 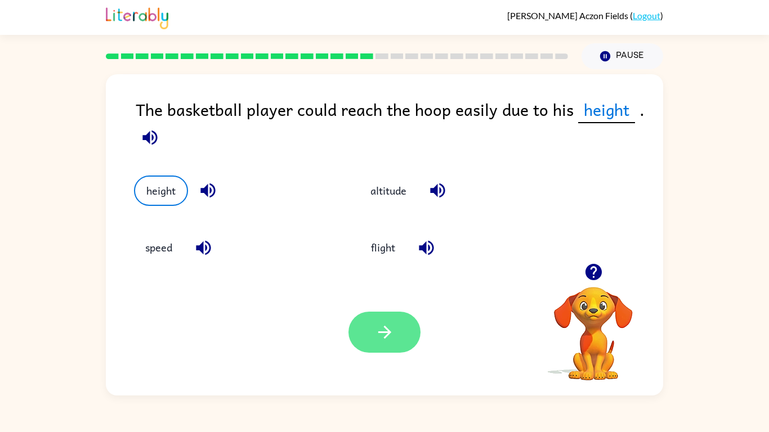 What do you see at coordinates (593, 326) in the screenshot?
I see `video: Your browser must support playing .mp4 files to use Literably. Please try using another browser.` at bounding box center [593, 326].